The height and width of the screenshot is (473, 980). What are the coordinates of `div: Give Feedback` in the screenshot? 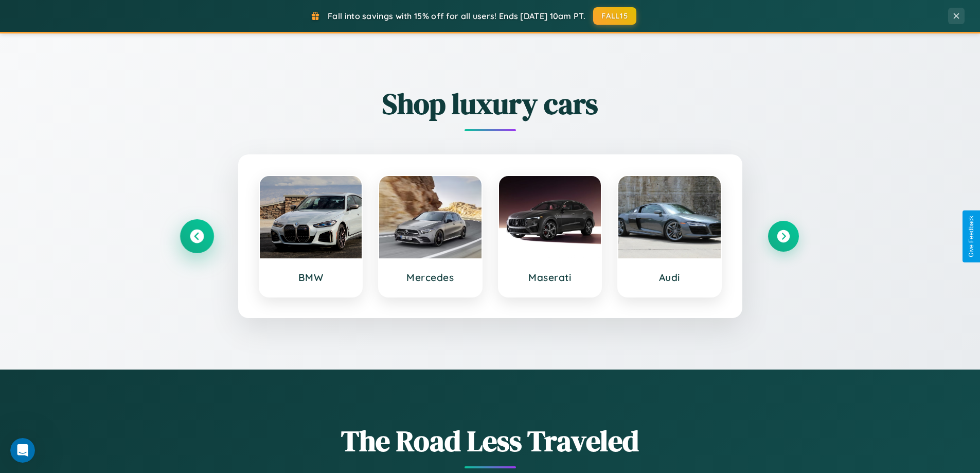 It's located at (971, 236).